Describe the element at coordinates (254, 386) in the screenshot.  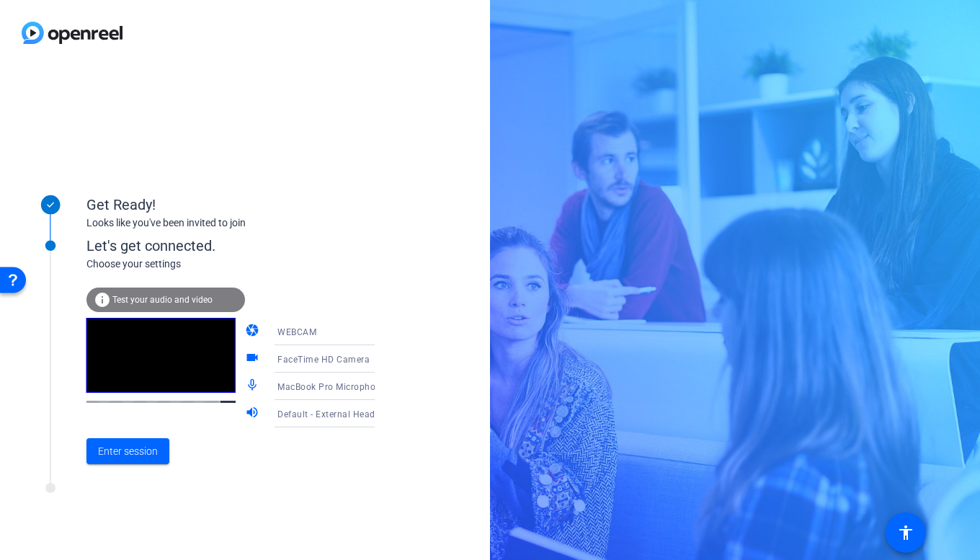
I see `mat-icon: mic_none` at that location.